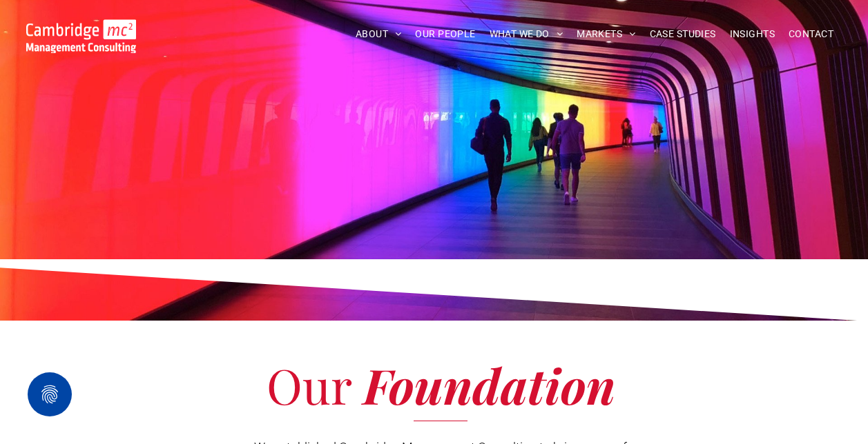 The width and height of the screenshot is (868, 444). What do you see at coordinates (751, 34) in the screenshot?
I see `a: INSIGHTS` at bounding box center [751, 34].